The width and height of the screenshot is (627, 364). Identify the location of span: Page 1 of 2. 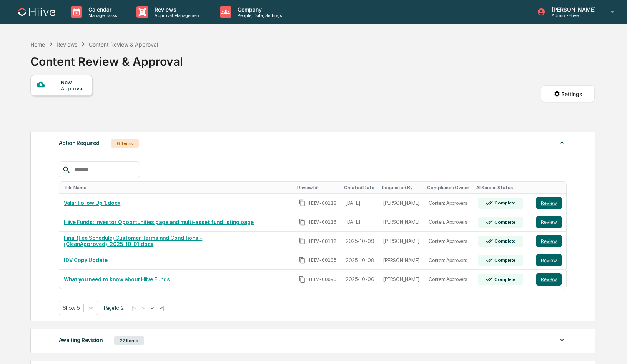
(114, 308).